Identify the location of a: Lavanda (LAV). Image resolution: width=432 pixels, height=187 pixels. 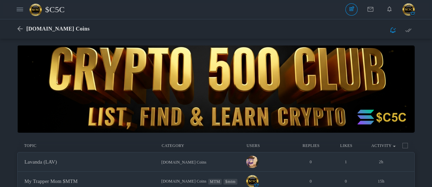
(41, 162).